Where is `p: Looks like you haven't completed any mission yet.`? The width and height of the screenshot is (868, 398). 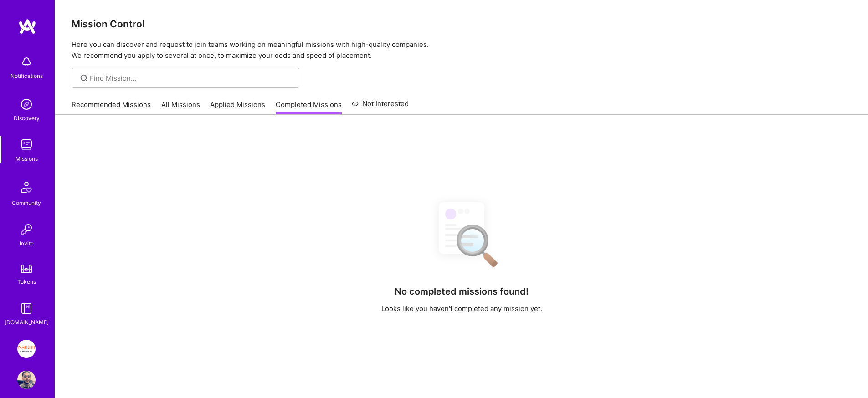 p: Looks like you haven't completed any mission yet. is located at coordinates (462, 308).